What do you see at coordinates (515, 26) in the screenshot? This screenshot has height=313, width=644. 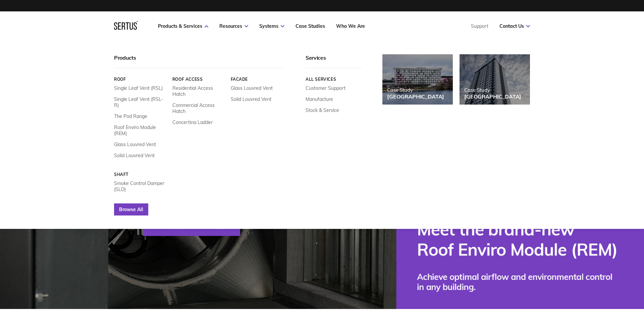 I see `a: Contact Us` at bounding box center [515, 26].